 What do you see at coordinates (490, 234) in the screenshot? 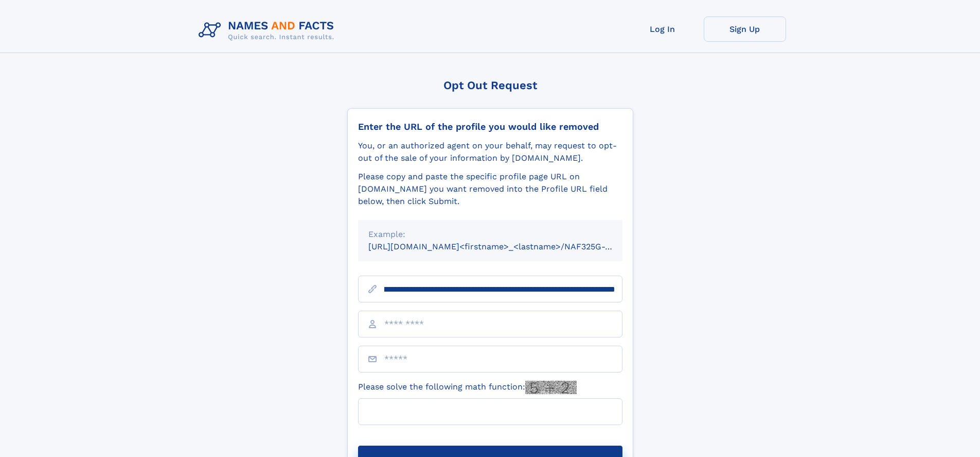
I see `div: Example:` at bounding box center [490, 234].